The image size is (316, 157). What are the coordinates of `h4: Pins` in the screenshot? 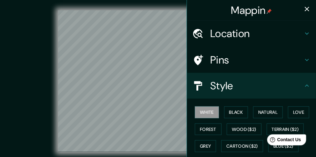 It's located at (257, 60).